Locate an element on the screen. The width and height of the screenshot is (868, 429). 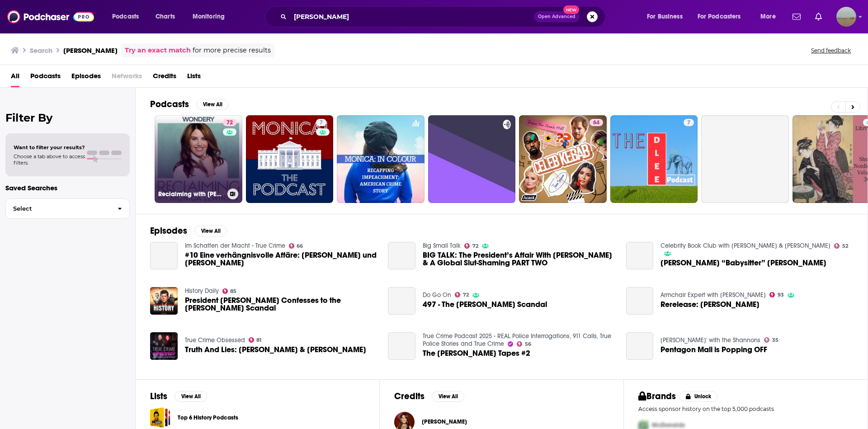
a: Im Schatten der Macht - True Crime is located at coordinates (235, 246).